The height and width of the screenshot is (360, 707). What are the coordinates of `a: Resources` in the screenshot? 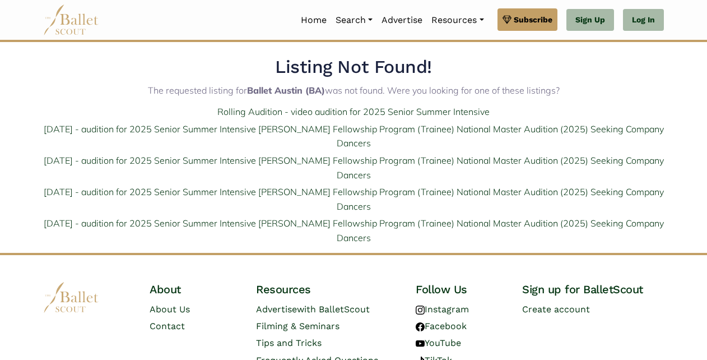 It's located at (457, 20).